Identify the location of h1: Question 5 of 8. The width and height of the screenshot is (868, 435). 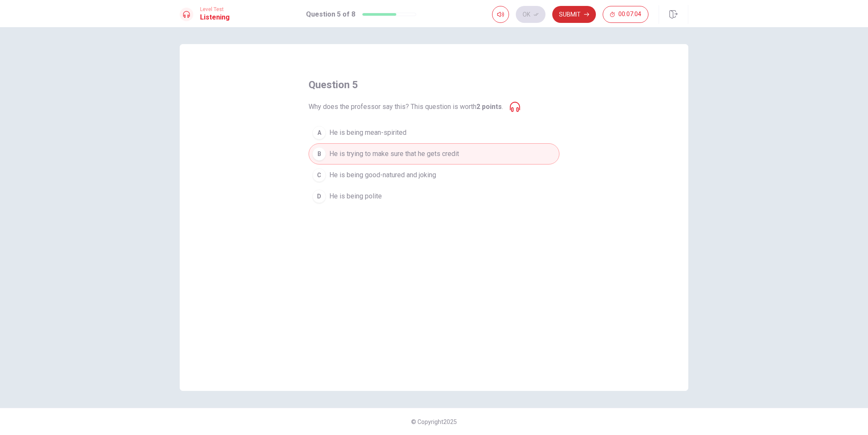
(330, 15).